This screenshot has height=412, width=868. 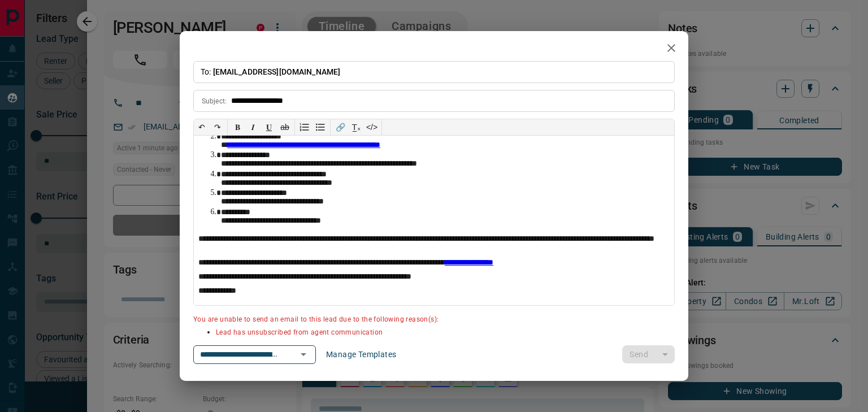 I want to click on p: To:, so click(x=434, y=72).